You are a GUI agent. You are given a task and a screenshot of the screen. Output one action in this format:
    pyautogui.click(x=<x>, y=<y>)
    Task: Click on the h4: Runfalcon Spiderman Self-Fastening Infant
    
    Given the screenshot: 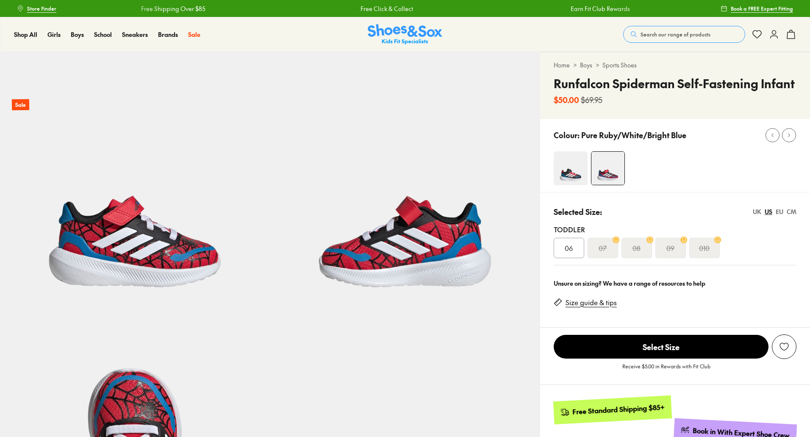 What is the action you would take?
    pyautogui.click(x=674, y=83)
    